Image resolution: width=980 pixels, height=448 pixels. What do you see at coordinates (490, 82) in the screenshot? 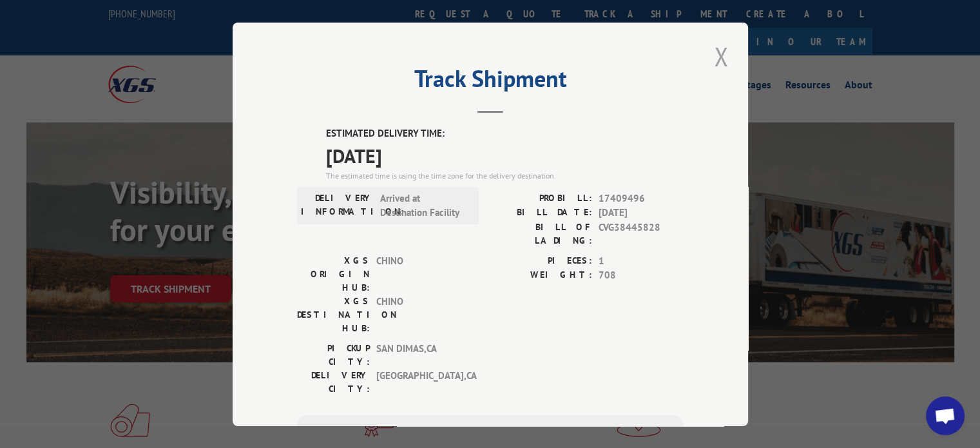
I see `h2: Track Shipment` at bounding box center [490, 82].